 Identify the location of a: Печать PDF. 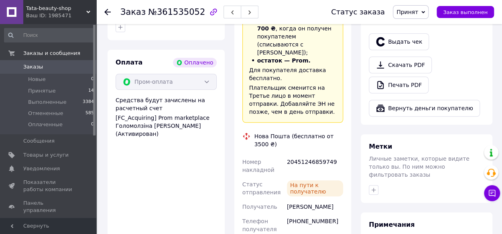
(398, 85).